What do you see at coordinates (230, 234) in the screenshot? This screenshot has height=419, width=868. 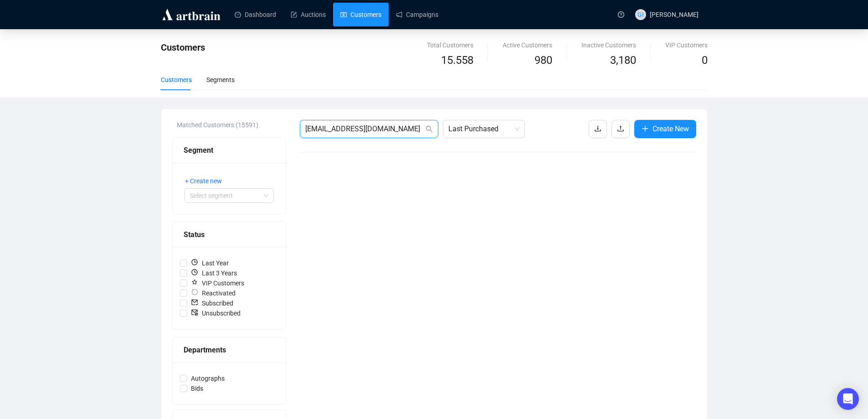 I see `div: Status` at bounding box center [230, 234].